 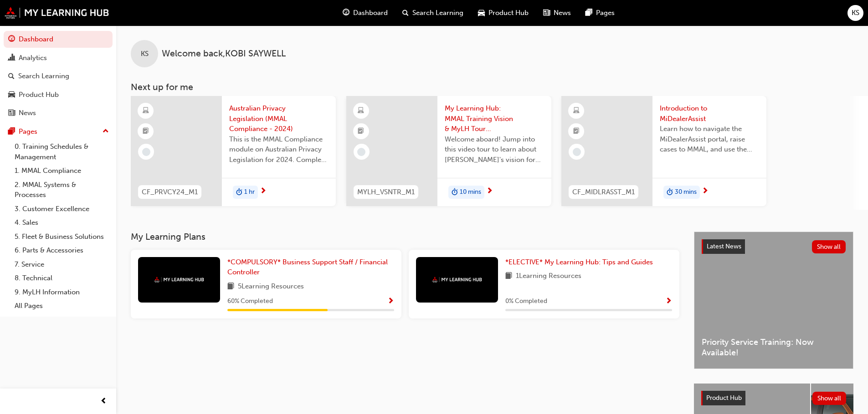 What do you see at coordinates (233, 151) in the screenshot?
I see `a: CF_PRVCY24_M1Australian Privacy Legislation (MMAL Compliance - 2024)This is the MMAL Compliance m...` at bounding box center [233, 151].